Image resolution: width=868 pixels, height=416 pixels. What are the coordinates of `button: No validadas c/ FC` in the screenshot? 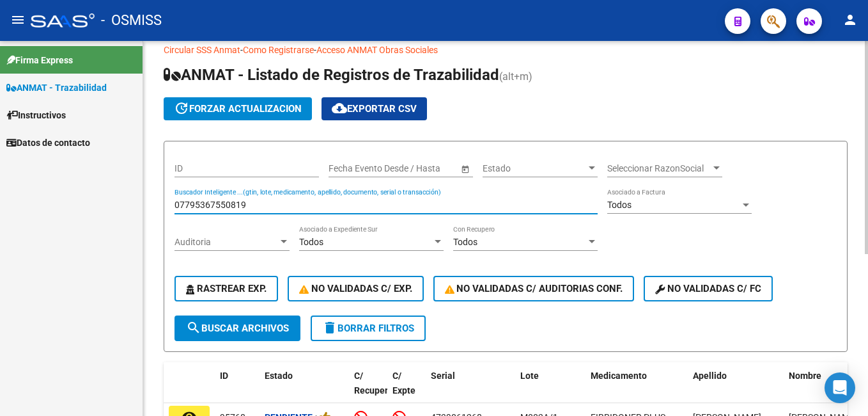 It's located at (709, 289).